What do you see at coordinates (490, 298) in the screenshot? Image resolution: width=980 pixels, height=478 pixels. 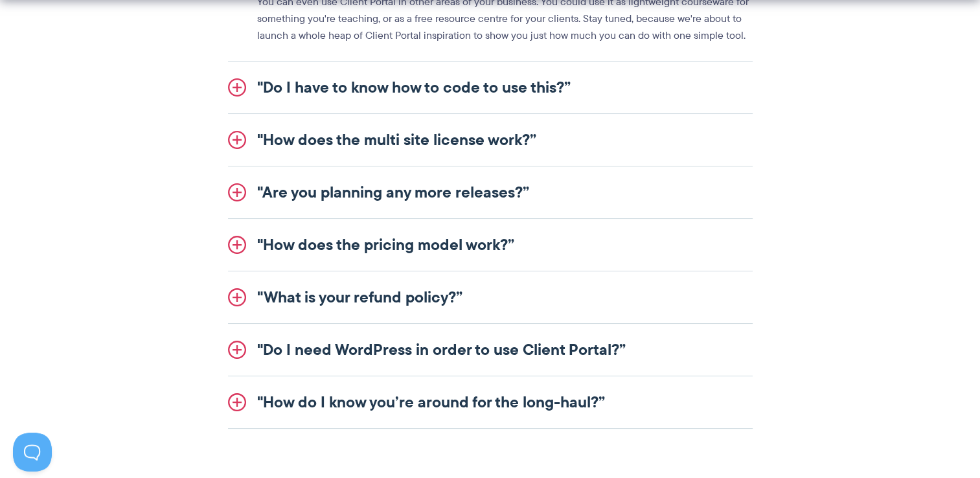 I see `a: "What is your refund policy?”` at bounding box center [490, 298].